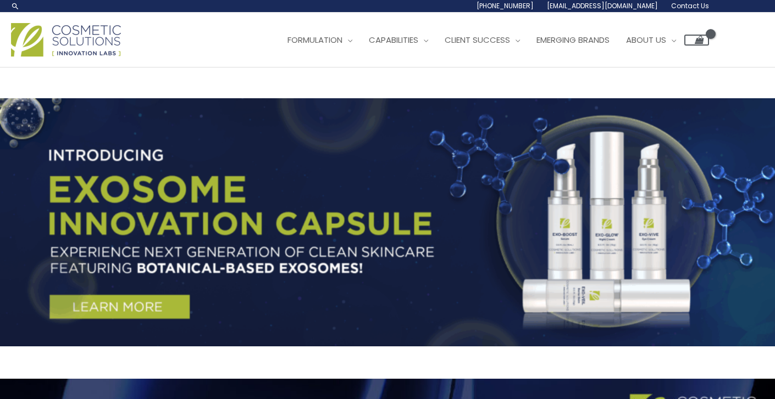 The image size is (775, 399). What do you see at coordinates (477, 40) in the screenshot?
I see `span: Client Success` at bounding box center [477, 40].